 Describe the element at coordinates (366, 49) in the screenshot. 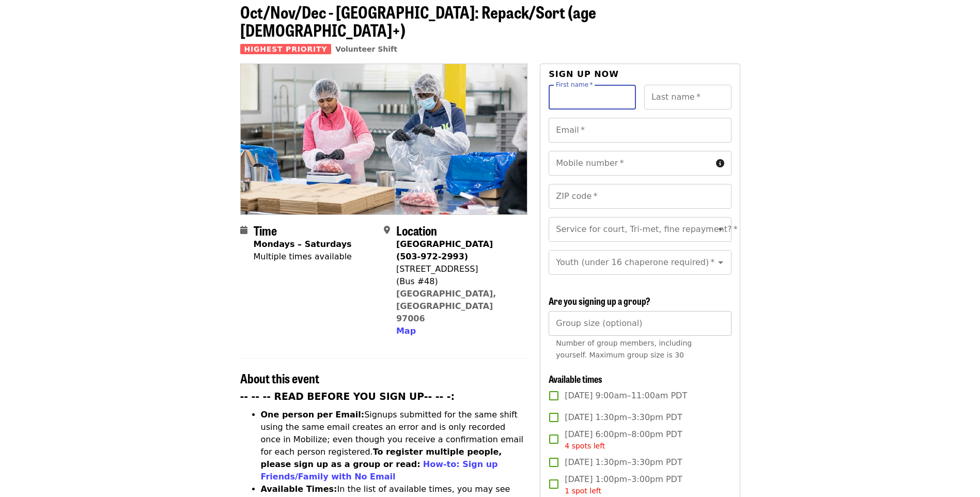

I see `span: Volunteer Shift` at that location.